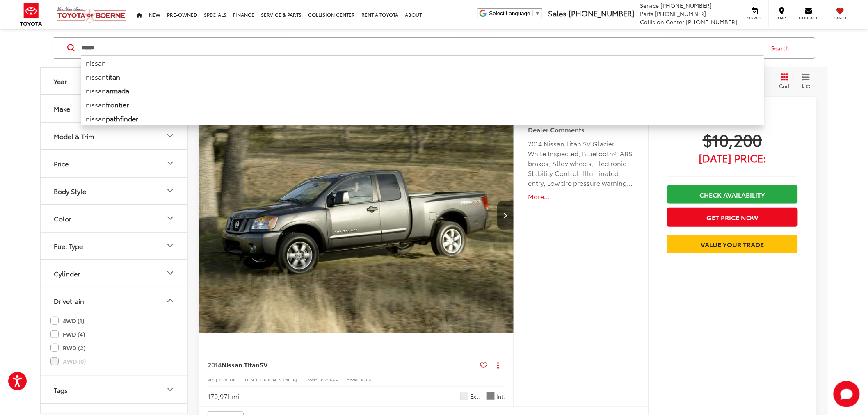 The width and height of the screenshot is (868, 415). Describe the element at coordinates (212, 379) in the screenshot. I see `span: VIN:` at that location.